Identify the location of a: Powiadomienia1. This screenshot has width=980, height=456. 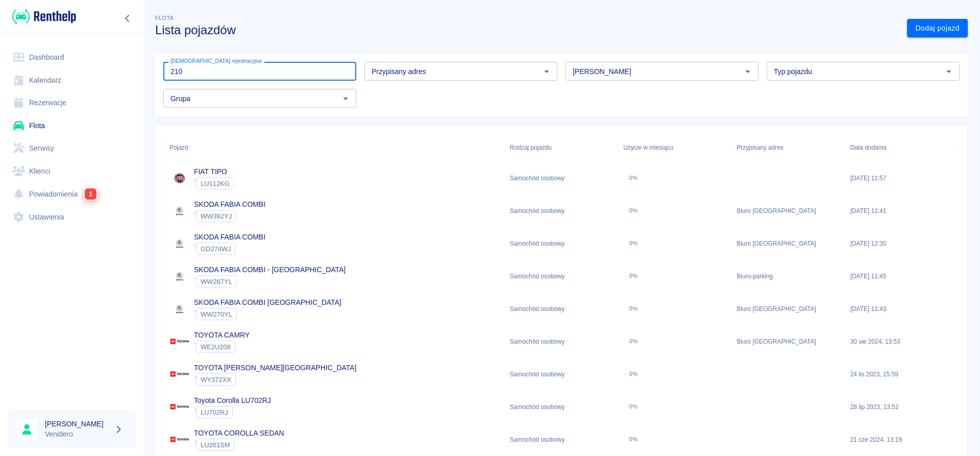
(72, 194).